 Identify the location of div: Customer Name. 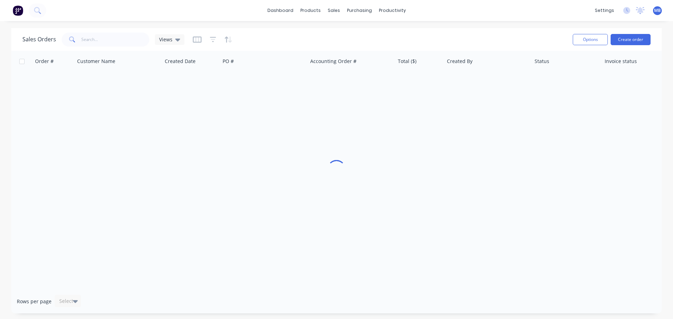
(96, 61).